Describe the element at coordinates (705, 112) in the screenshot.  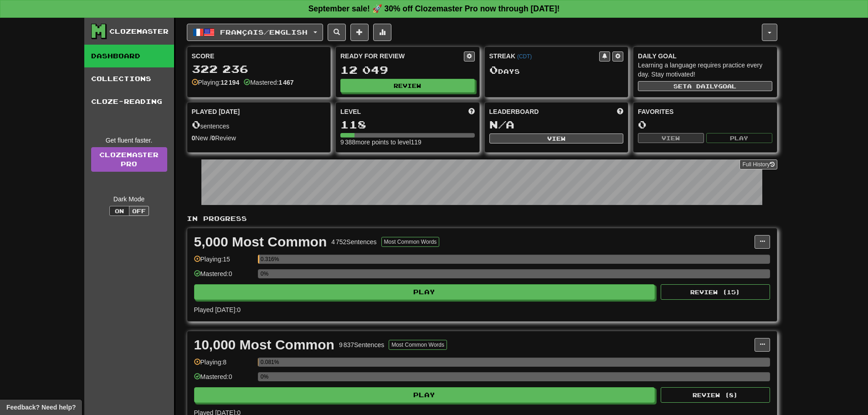
I see `div: Favorites` at that location.